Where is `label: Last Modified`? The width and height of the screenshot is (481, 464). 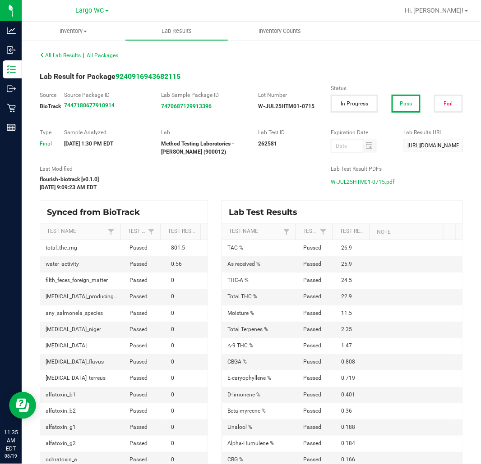
label: Last Modified is located at coordinates (178, 169).